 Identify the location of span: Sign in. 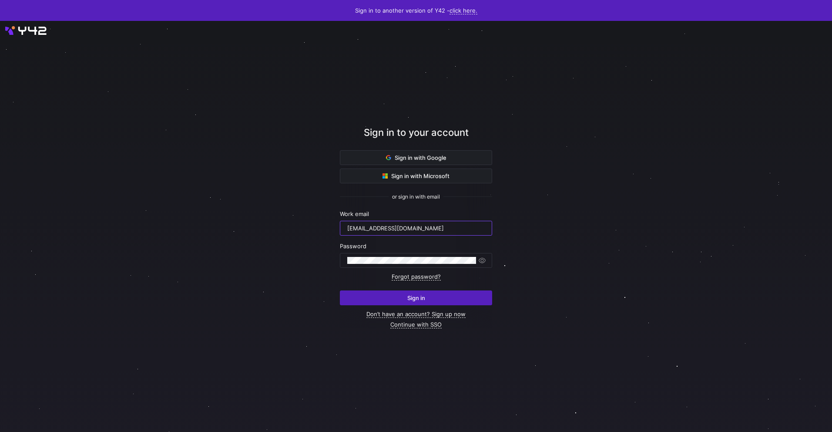
(416, 298).